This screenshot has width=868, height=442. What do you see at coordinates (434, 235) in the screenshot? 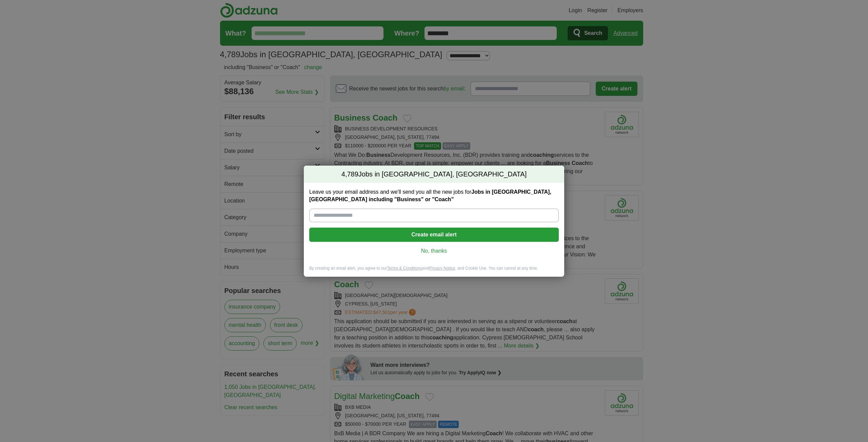
I see `button: Create email alert` at bounding box center [434, 235].